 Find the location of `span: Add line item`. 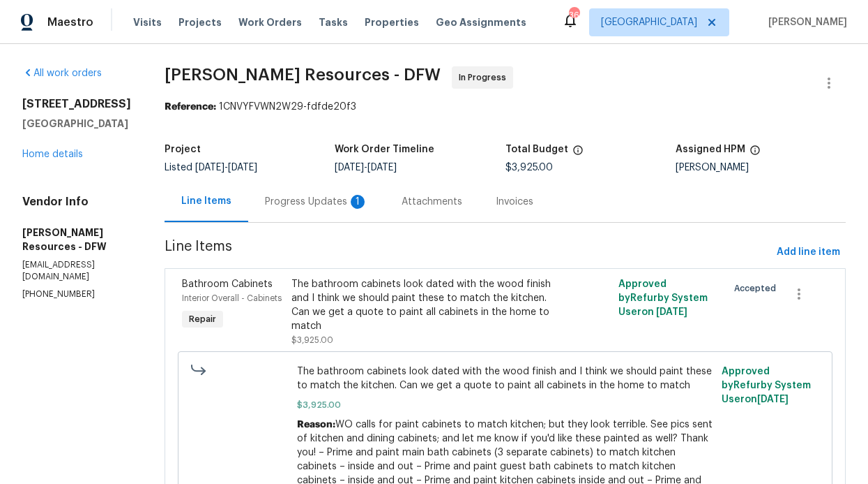

span: Add line item is located at coordinates (808, 252).